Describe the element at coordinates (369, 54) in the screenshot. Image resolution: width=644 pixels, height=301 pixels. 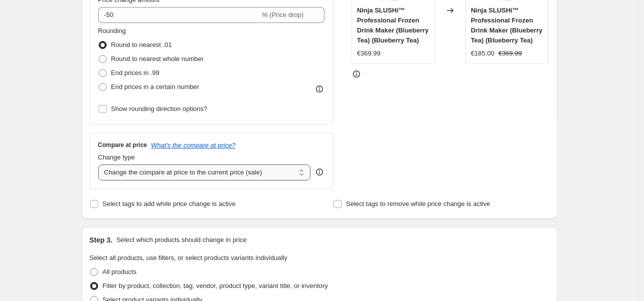
I see `div: €369.99` at that location.